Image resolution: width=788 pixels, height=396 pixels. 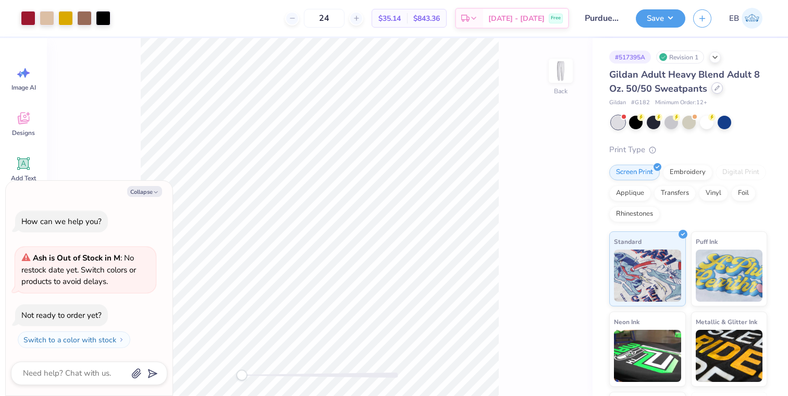 I want to click on div: Not ready to order yet?, so click(x=61, y=315).